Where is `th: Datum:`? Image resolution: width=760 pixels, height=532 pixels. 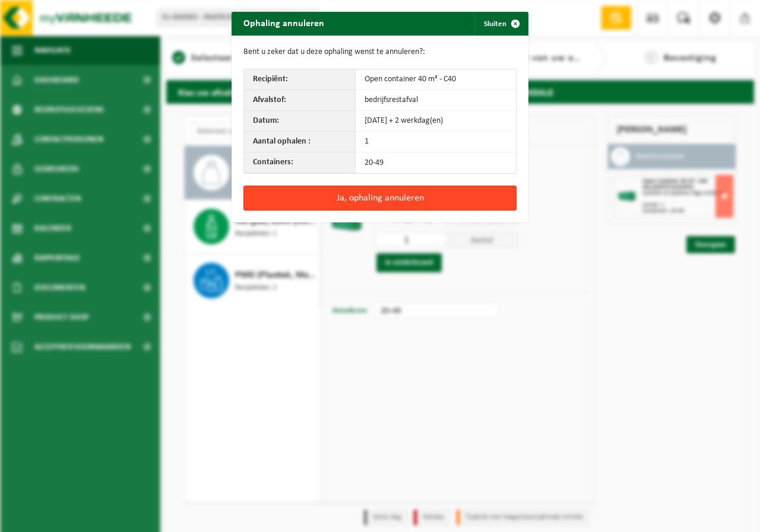 th: Datum: is located at coordinates (300, 121).